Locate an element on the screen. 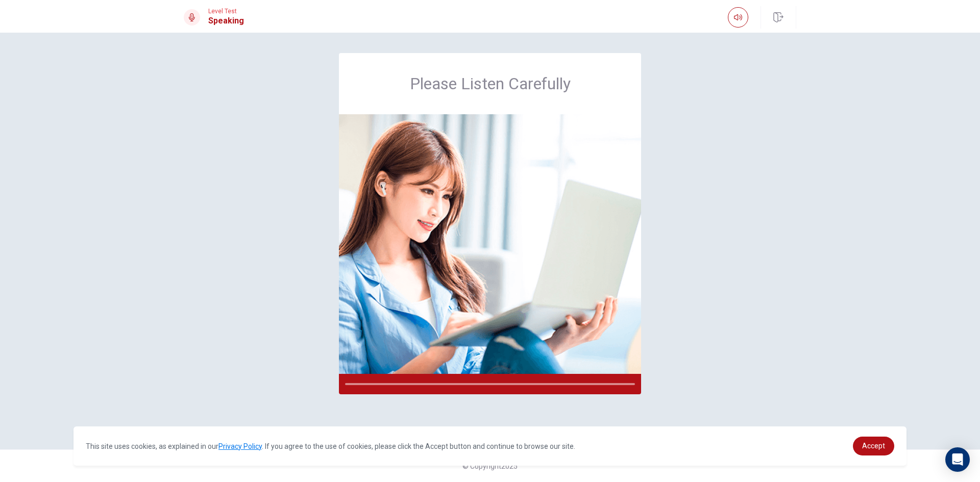  div: cookieconsent is located at coordinates (490, 446).